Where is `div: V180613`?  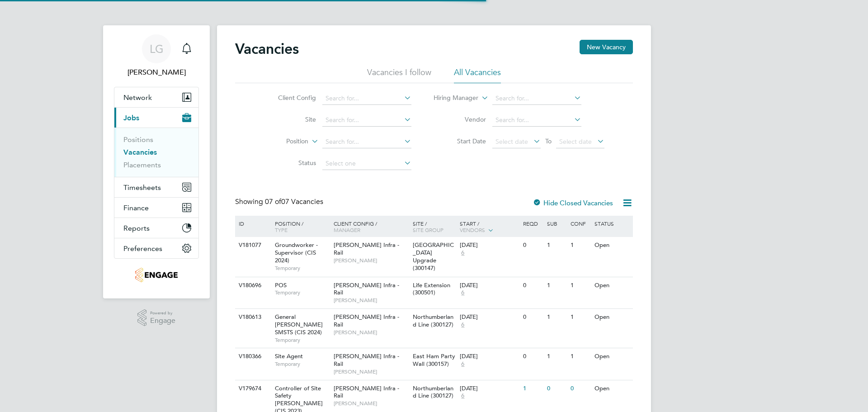
div: V180613 is located at coordinates (252, 317).